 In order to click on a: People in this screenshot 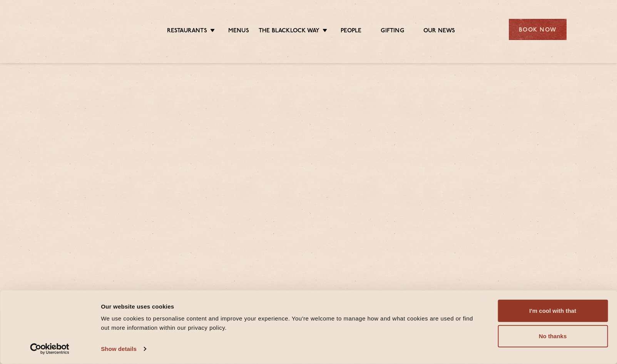, I will do `click(351, 32)`.